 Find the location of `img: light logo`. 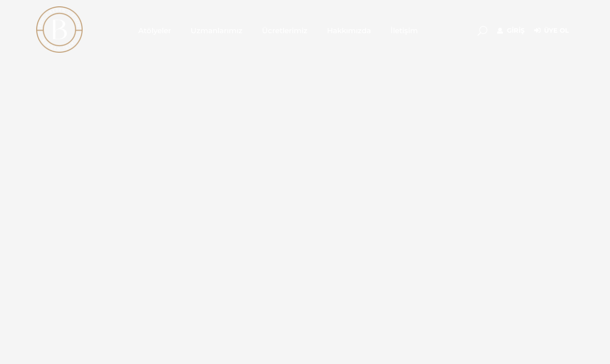

img: light logo is located at coordinates (59, 29).